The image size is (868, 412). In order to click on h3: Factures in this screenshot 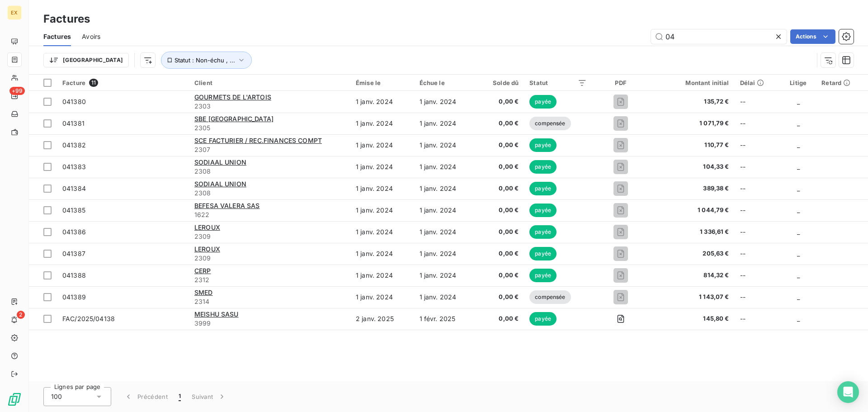, I will do `click(67, 19)`.